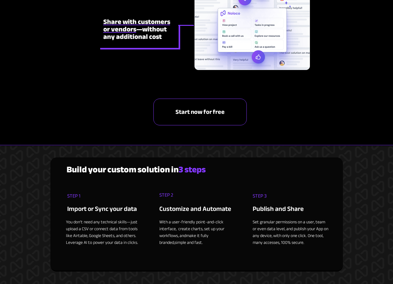 Image resolution: width=393 pixels, height=284 pixels. What do you see at coordinates (184, 239) in the screenshot?
I see `span: make it fully branded,` at bounding box center [184, 239].